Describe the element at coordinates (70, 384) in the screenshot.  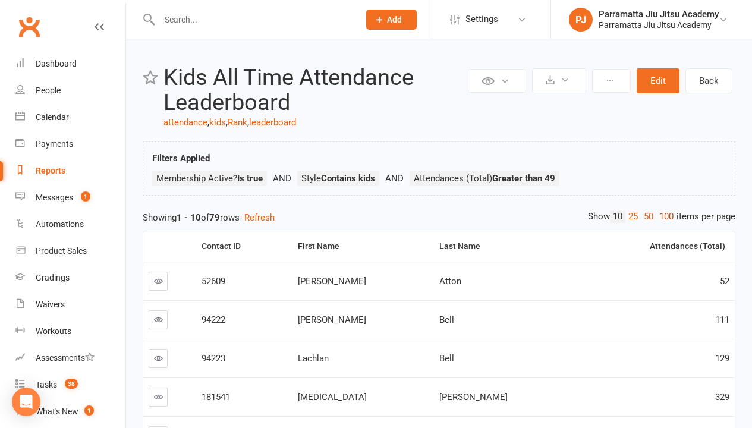
I see `a: Tasks 38` at that location.